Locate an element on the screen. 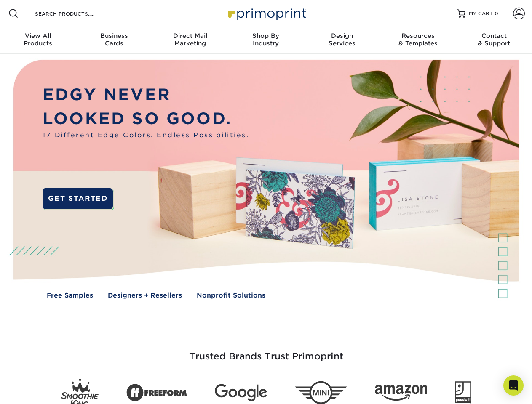  div: & Support is located at coordinates (494, 39).